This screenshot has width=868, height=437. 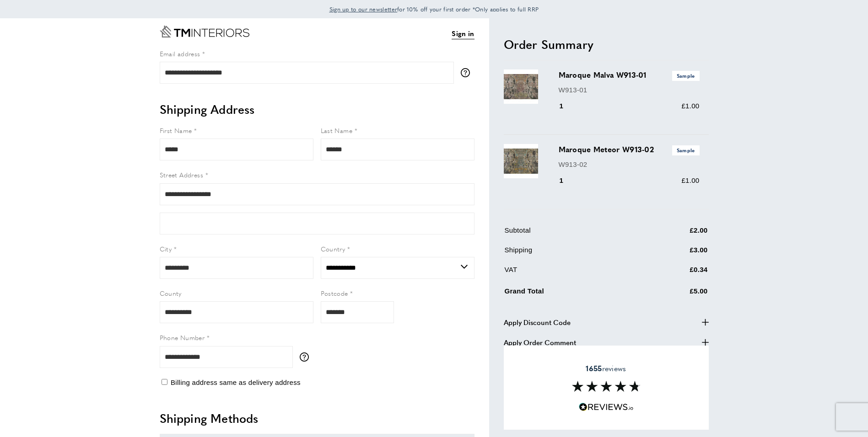 What do you see at coordinates (540, 342) in the screenshot?
I see `span: Apply Order Comment` at bounding box center [540, 342].